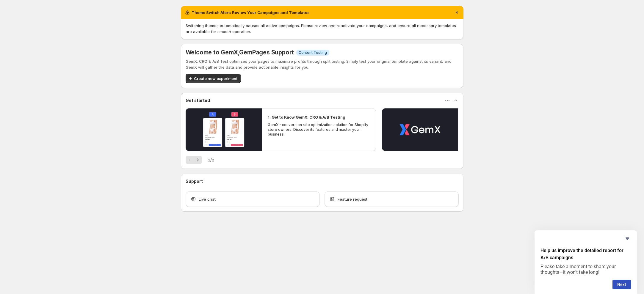 The height and width of the screenshot is (294, 644). I want to click on span: Create new experiment, so click(216, 79).